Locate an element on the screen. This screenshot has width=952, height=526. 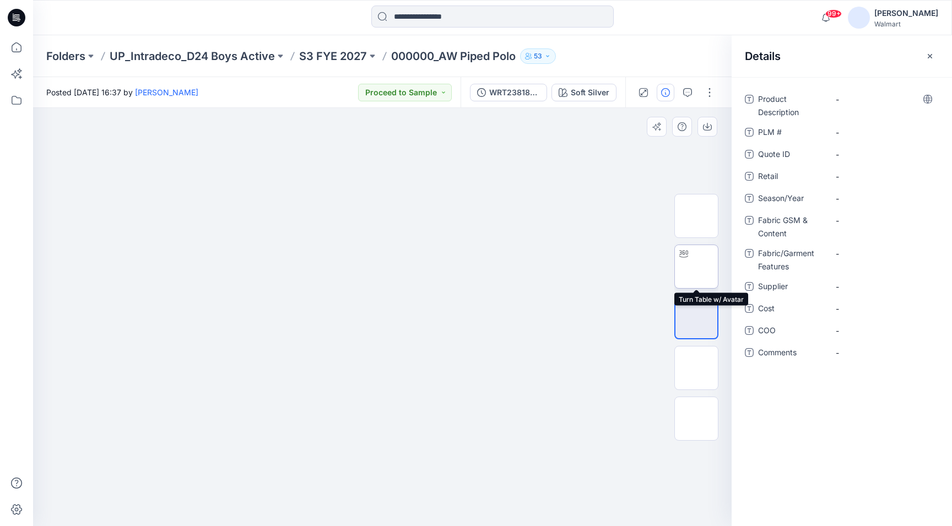
button: 53 is located at coordinates (538, 56).